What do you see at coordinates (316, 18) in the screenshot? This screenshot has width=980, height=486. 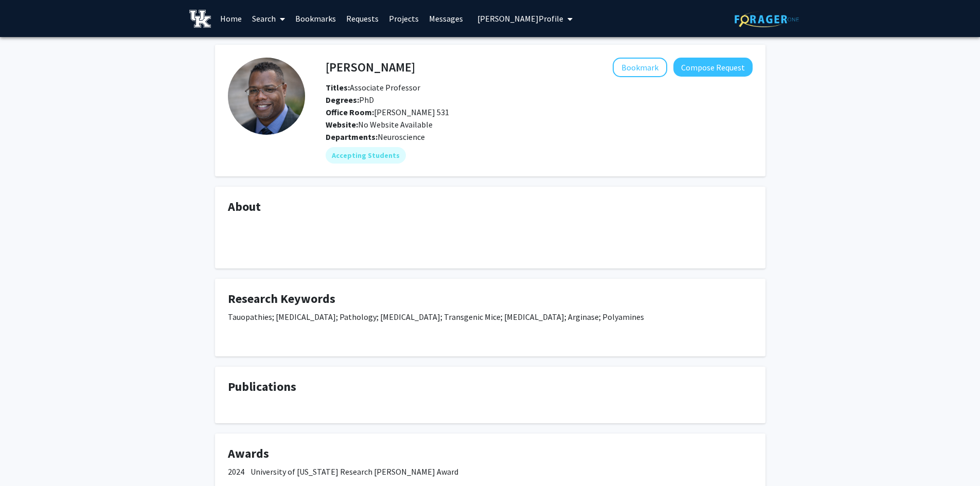 I see `a: Bookmarks` at bounding box center [316, 18].